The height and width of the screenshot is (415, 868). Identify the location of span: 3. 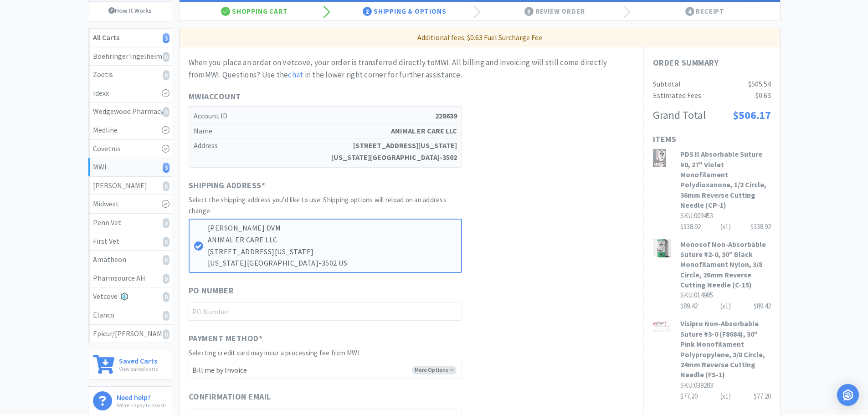
(528, 12).